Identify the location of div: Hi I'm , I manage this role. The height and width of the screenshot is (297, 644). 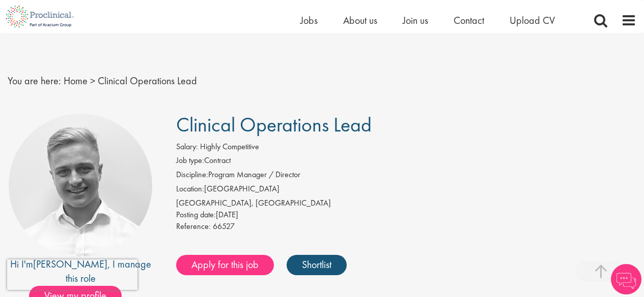
(80, 272).